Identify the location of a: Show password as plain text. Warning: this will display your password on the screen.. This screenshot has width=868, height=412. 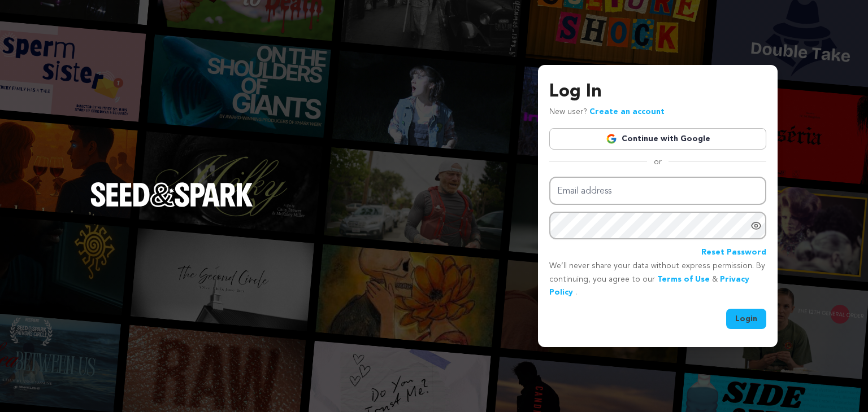
(756, 226).